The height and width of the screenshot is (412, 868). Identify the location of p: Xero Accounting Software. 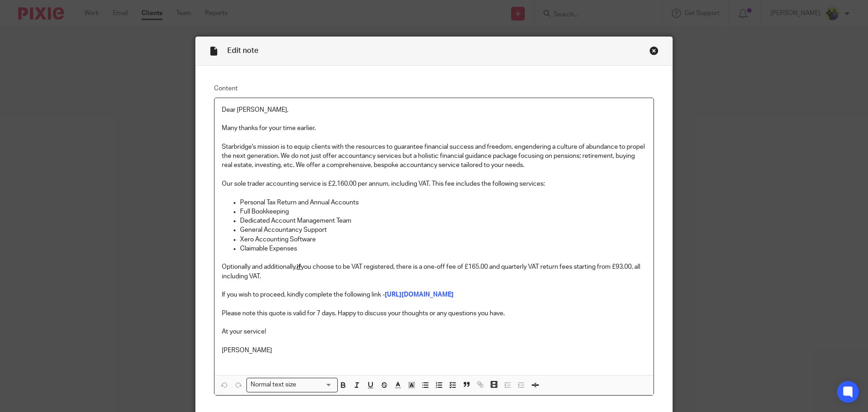
(443, 240).